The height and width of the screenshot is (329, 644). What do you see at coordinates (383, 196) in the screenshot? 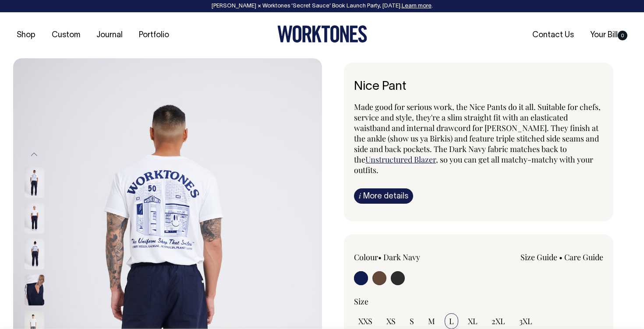
I see `a: iMore details` at bounding box center [383, 196].